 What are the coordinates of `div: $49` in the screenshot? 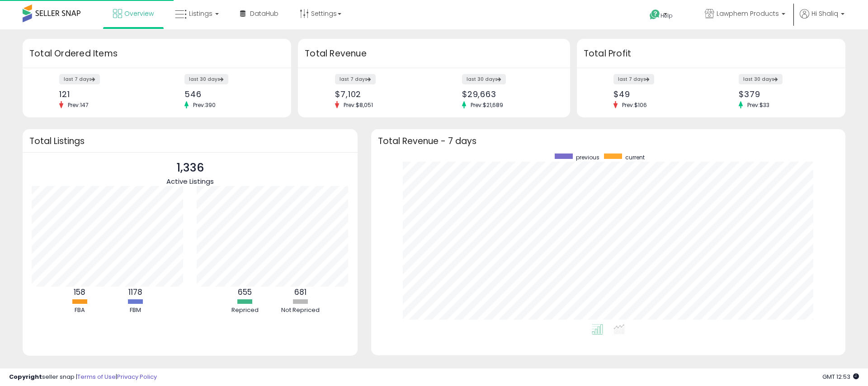 It's located at (659, 94).